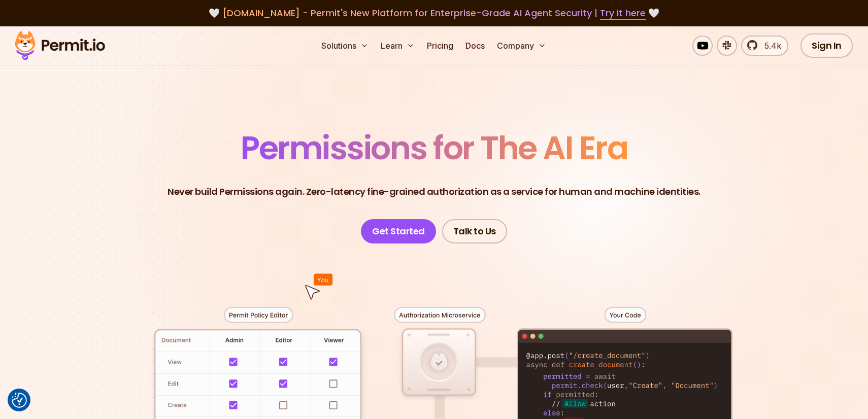 The height and width of the screenshot is (419, 868). What do you see at coordinates (398, 46) in the screenshot?
I see `button: Learn` at bounding box center [398, 46].